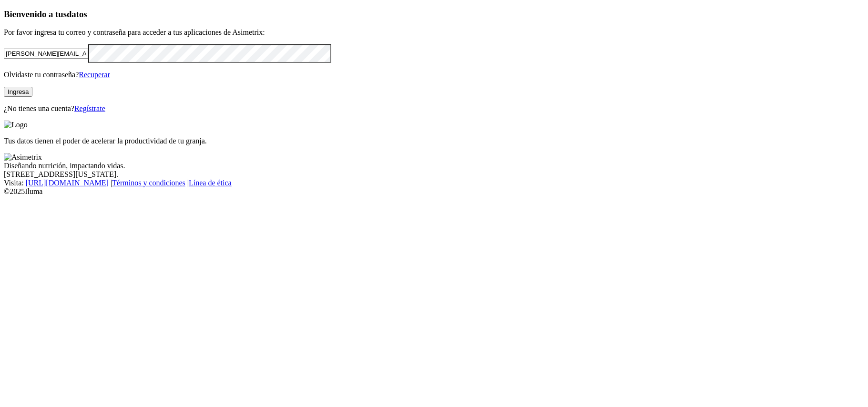 The width and height of the screenshot is (868, 407). What do you see at coordinates (433, 183) in the screenshot?
I see `div: Visita : | |` at bounding box center [433, 183].